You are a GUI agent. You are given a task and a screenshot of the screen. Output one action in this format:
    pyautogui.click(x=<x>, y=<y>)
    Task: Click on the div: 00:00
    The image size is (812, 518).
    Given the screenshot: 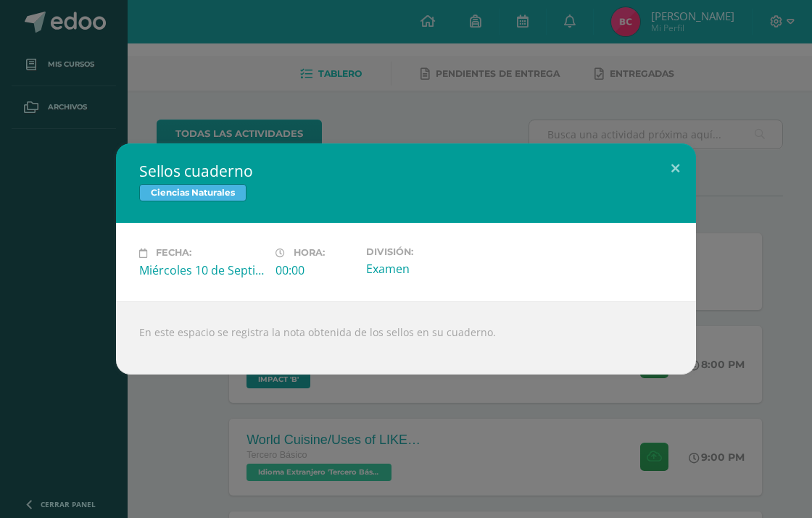 What is the action you would take?
    pyautogui.click(x=314, y=270)
    